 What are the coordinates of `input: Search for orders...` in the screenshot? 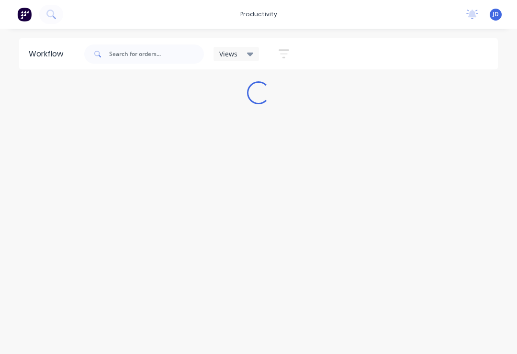 It's located at (157, 54).